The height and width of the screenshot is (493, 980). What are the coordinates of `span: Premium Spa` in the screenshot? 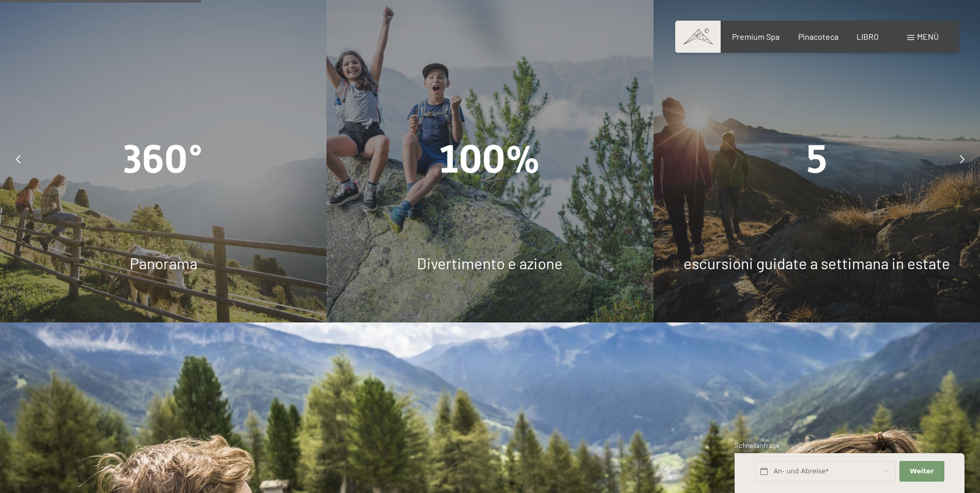 It's located at (756, 36).